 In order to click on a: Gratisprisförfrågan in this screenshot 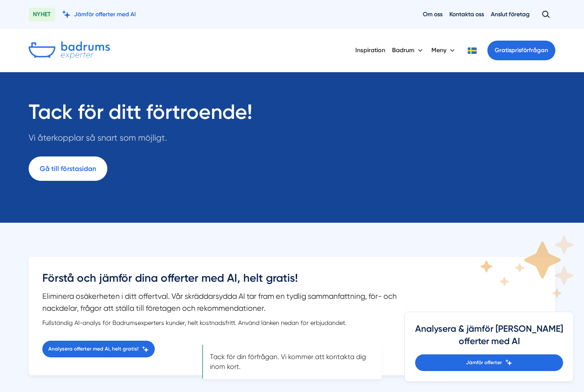, I will do `click(521, 50)`.